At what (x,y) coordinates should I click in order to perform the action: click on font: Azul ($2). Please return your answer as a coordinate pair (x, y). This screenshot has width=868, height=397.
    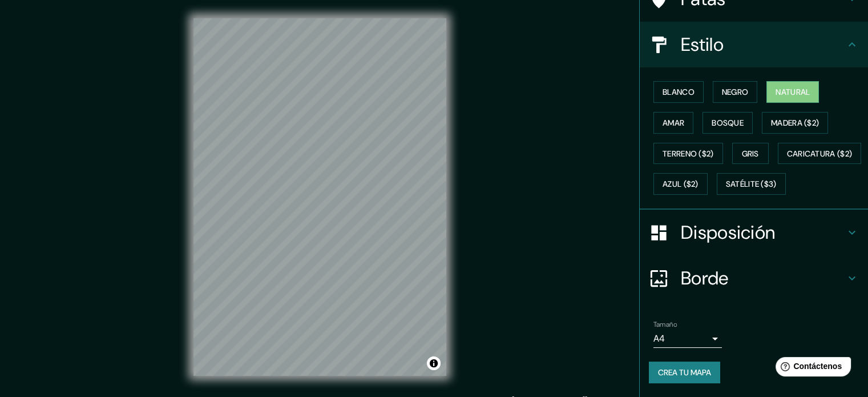
    Looking at the image, I should click on (680, 185).